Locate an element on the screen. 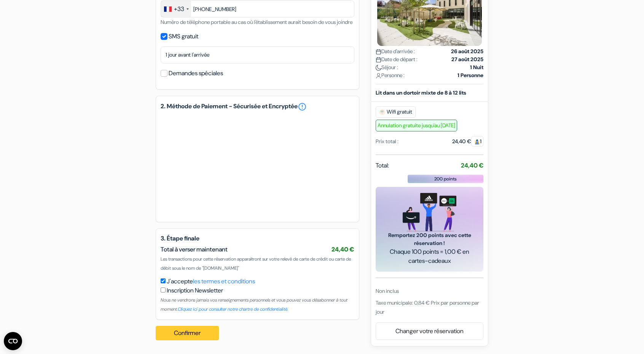 This screenshot has height=354, width=644. span: Wifi gratuit is located at coordinates (395, 112).